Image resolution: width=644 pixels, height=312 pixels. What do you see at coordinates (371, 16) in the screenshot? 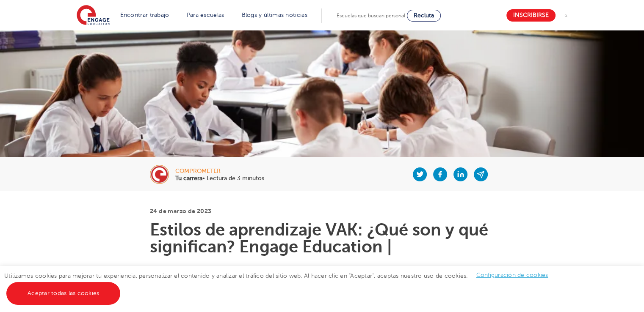
I see `font: Escuelas que buscan personal` at bounding box center [371, 16].